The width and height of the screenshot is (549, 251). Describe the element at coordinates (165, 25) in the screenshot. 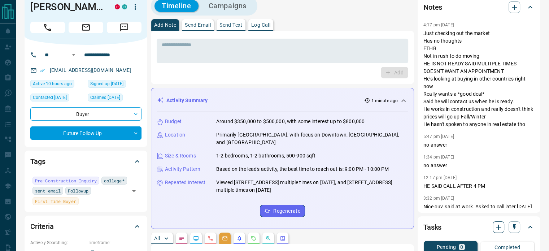

I see `p: Add Note` at that location.